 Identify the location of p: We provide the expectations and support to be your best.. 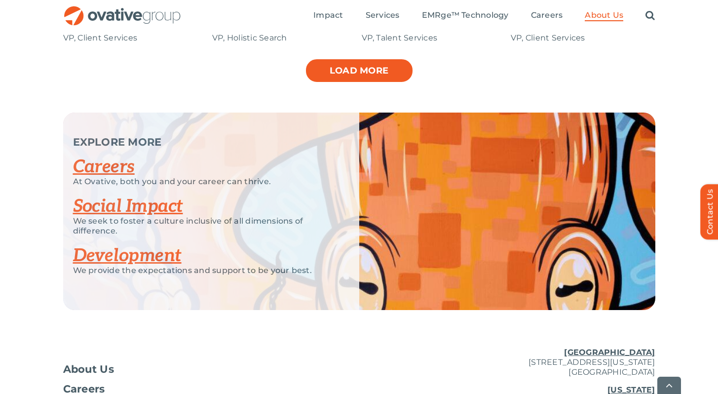
(204, 271).